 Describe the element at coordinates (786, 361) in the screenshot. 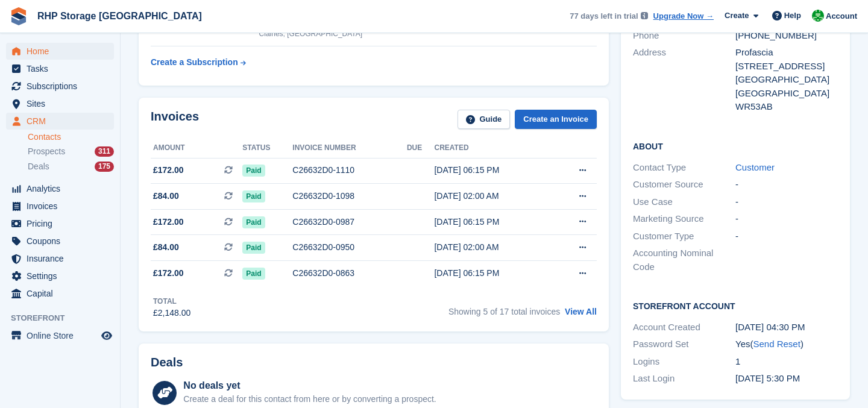

I see `div: 1` at that location.